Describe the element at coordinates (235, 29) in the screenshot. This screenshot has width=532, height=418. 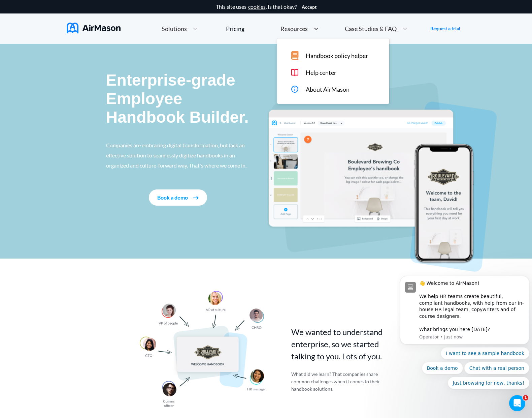
I see `div: Pricing` at that location.